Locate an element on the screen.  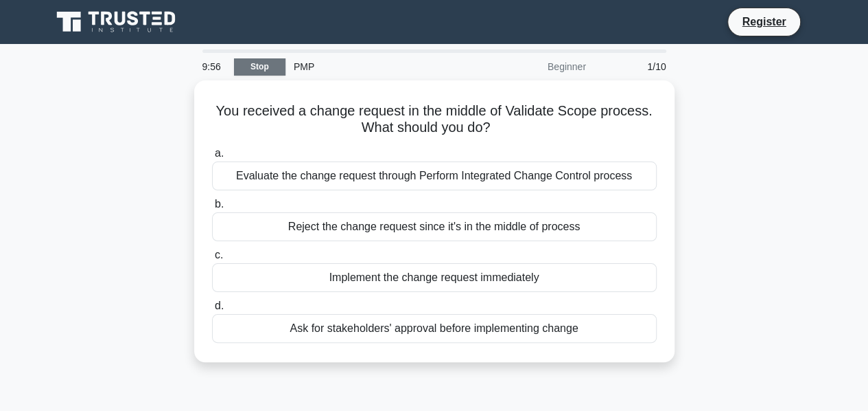
div: Evaluate the change request through Perform Integrated Change Control process is located at coordinates (434, 176).